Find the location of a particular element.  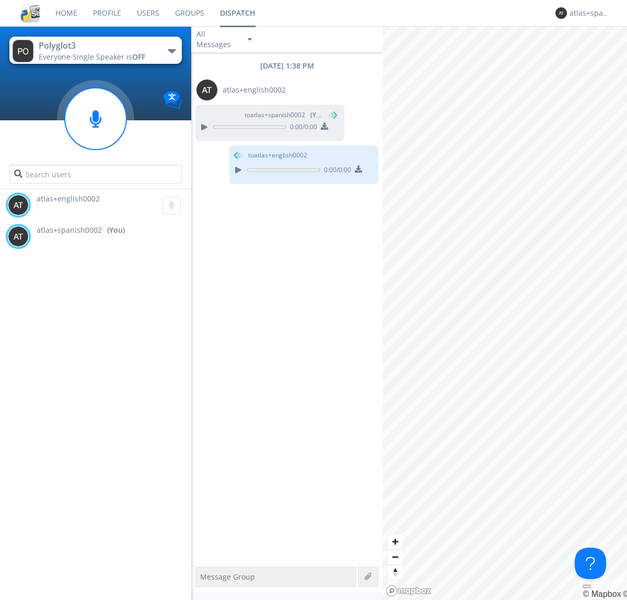

span: Single Speaker is is located at coordinates (109, 56).